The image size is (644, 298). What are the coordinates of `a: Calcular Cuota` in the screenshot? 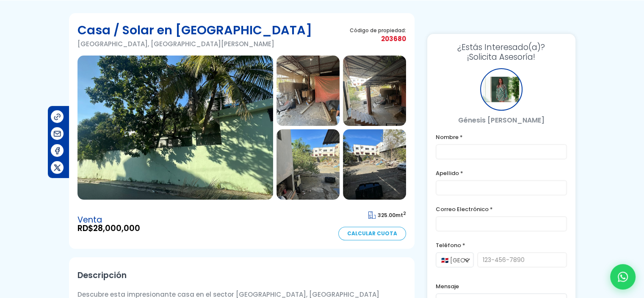 It's located at (372, 233).